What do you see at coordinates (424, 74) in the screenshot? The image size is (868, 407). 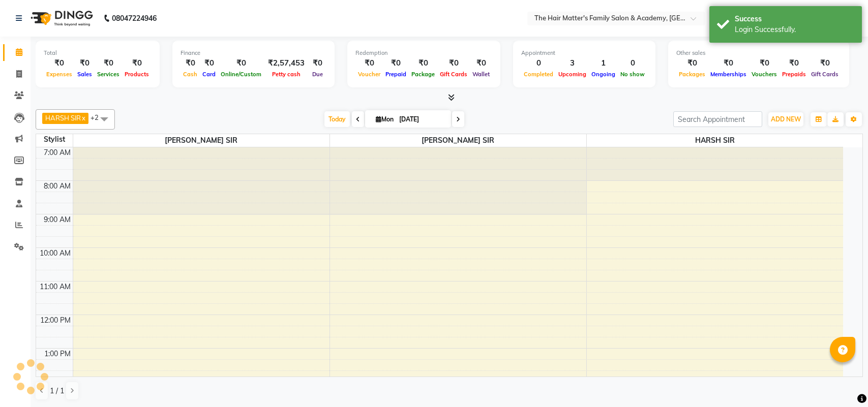 I see `span: Package` at bounding box center [424, 74].